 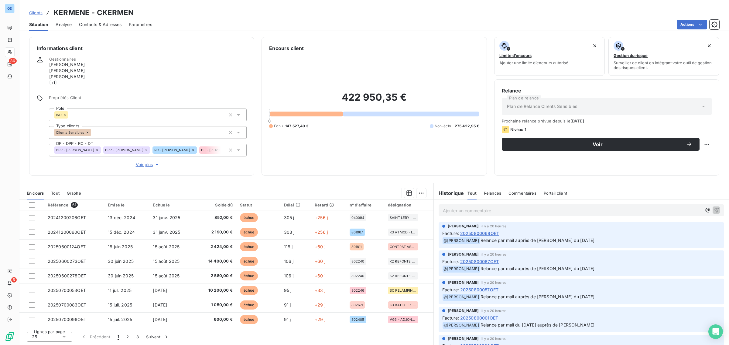 What do you see at coordinates (118, 337) in the screenshot?
I see `button: 1` at bounding box center [118, 337].